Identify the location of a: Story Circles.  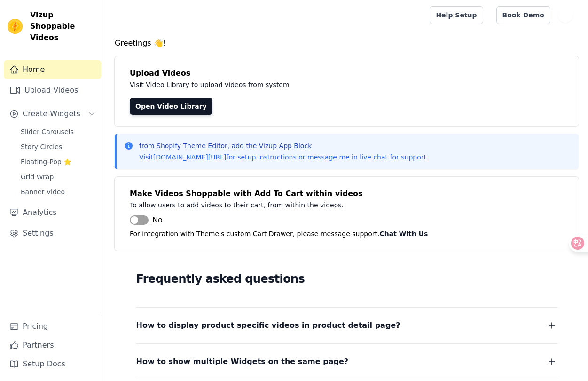
(58, 147).